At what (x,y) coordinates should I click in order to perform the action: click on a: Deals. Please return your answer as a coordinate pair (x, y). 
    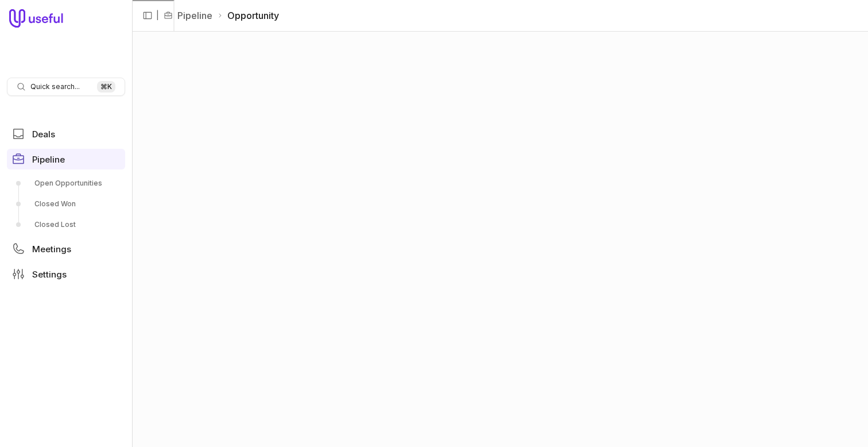
    Looking at the image, I should click on (66, 134).